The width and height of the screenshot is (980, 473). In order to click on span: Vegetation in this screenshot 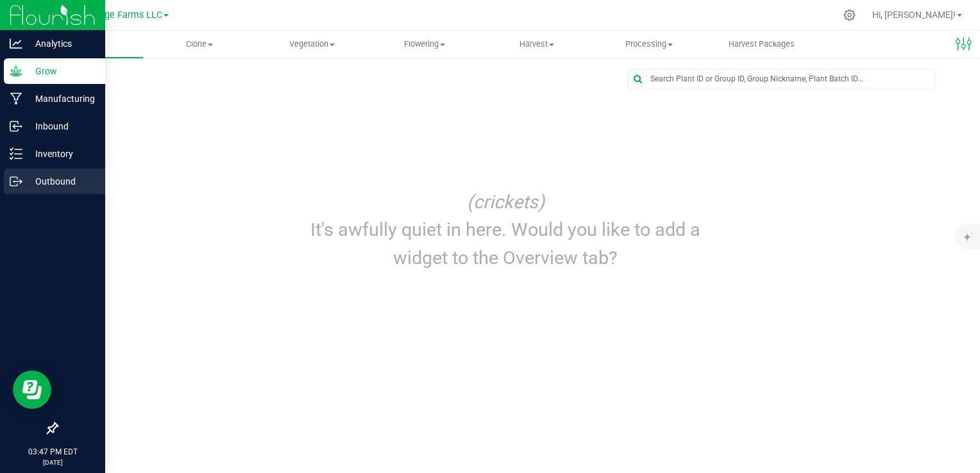, I will do `click(312, 44)`.